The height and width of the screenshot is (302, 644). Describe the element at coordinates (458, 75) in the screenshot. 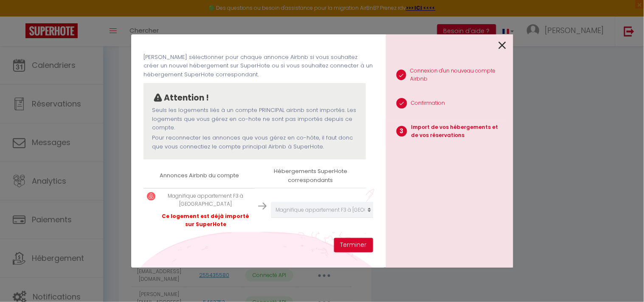

I see `p: Connexion d'un nouveau compte Airbnb` at that location.